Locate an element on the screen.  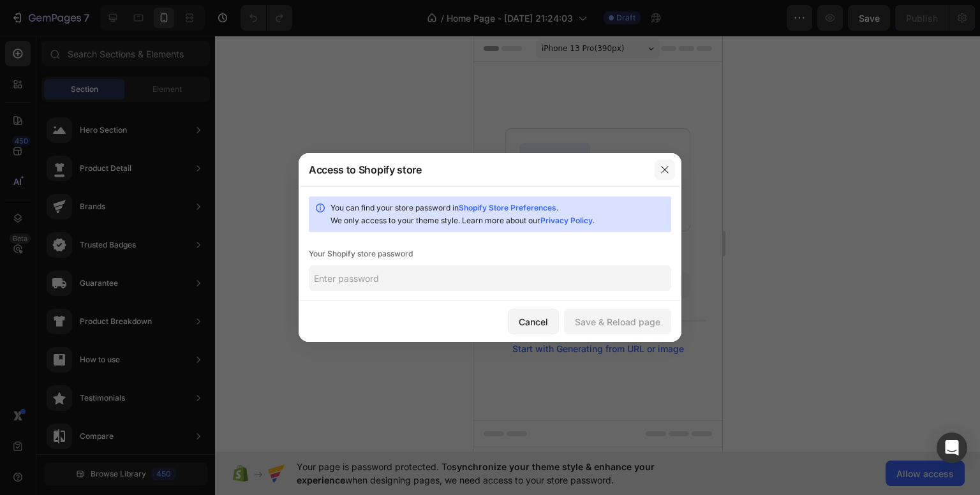
div: Open Intercom Messenger is located at coordinates (952, 448).